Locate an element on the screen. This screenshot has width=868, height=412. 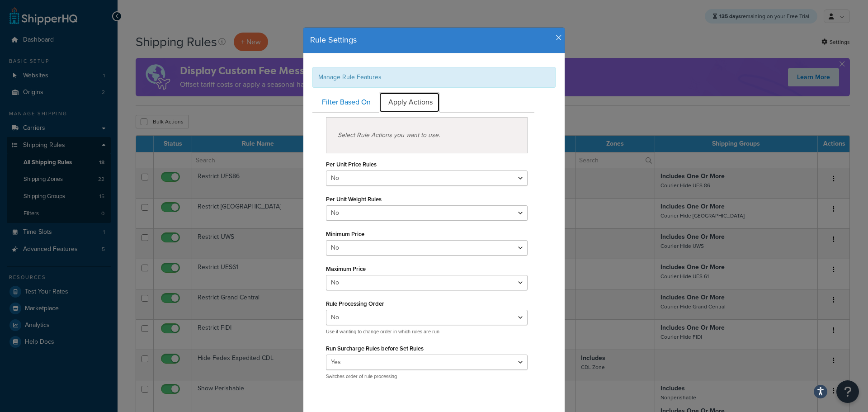
a: Filter Based On is located at coordinates (345, 102).